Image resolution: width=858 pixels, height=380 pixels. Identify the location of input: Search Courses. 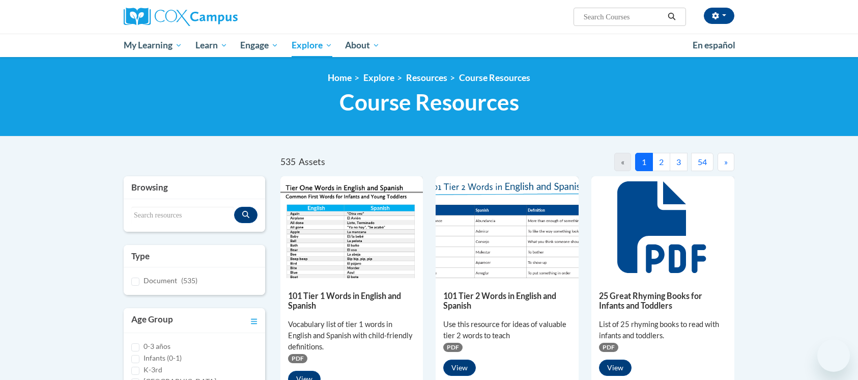
(624, 17).